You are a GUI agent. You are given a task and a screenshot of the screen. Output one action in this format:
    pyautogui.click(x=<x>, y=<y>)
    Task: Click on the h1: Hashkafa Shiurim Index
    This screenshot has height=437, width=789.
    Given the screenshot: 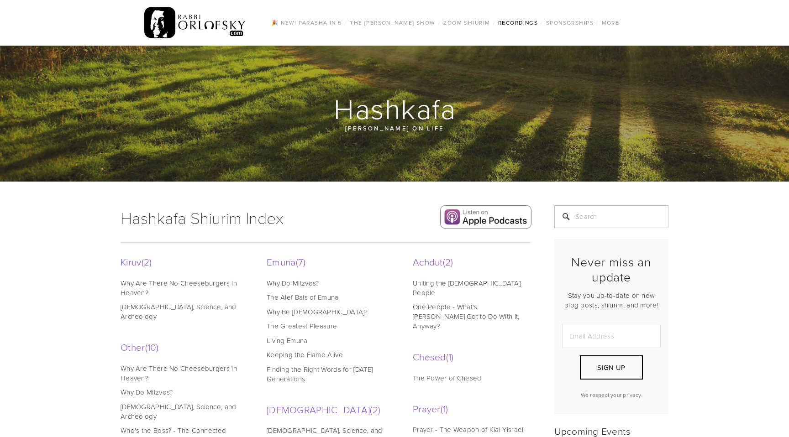 What is the action you would take?
    pyautogui.click(x=237, y=218)
    